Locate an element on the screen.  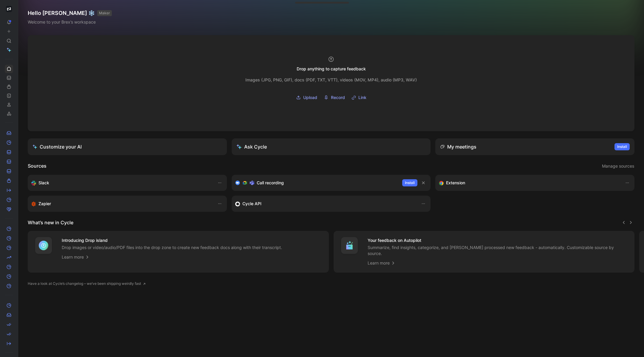
div: Images (JPG, PNG, GIF), docs (PDF, TXT, VTT), videos (MOV, MP4), audio (MP3, WAV) is located at coordinates (331, 80).